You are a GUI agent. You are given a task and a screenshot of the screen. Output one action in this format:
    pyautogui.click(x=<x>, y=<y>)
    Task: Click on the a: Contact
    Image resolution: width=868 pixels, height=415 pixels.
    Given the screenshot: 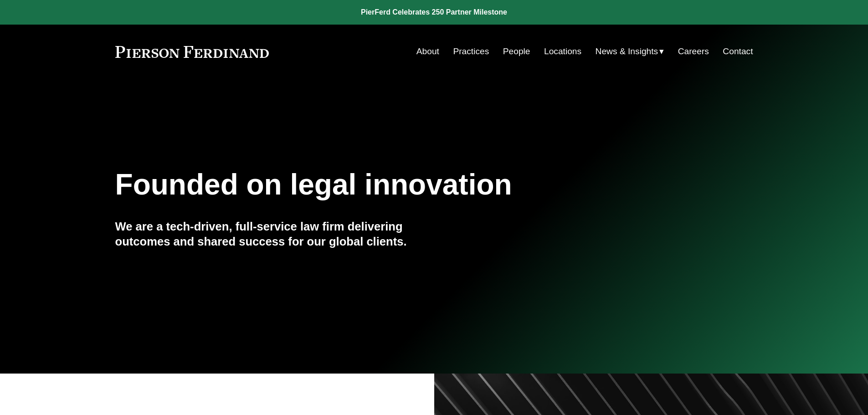 What is the action you would take?
    pyautogui.click(x=738, y=51)
    